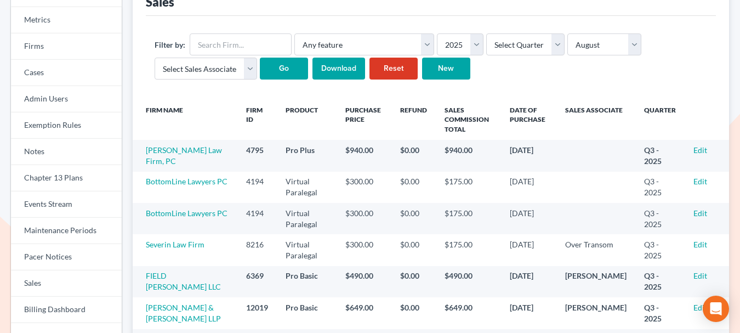 This screenshot has width=740, height=333. I want to click on a: Notes, so click(66, 152).